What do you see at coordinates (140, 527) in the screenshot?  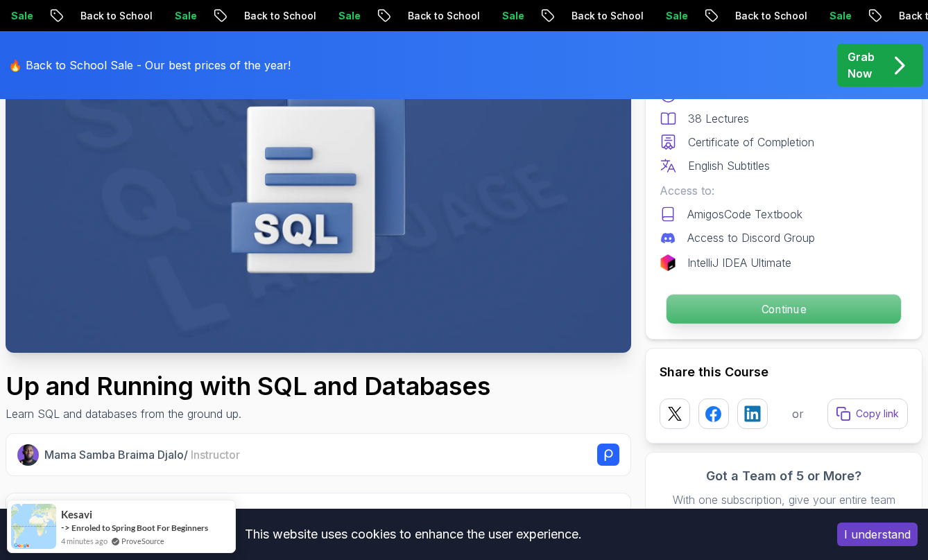 I see `a: Enroled to Spring Boot For Beginners` at bounding box center [140, 527].